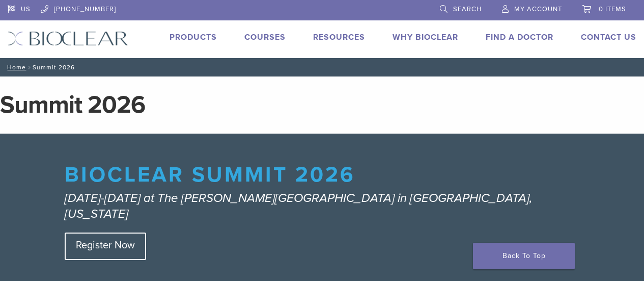 The height and width of the screenshot is (281, 644). What do you see at coordinates (320, 178) in the screenshot?
I see `h1: Bioclear Summit 2026` at bounding box center [320, 178].